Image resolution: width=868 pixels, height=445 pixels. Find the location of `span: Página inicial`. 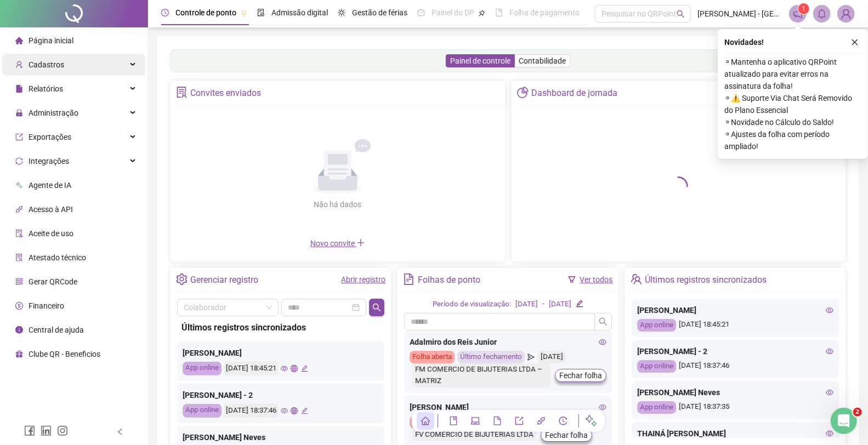

span: Página inicial is located at coordinates (51, 41).